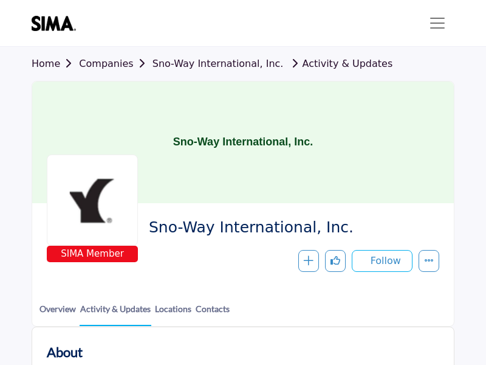 The height and width of the screenshot is (365, 486). I want to click on a: Sno-Way International, Inc., so click(218, 63).